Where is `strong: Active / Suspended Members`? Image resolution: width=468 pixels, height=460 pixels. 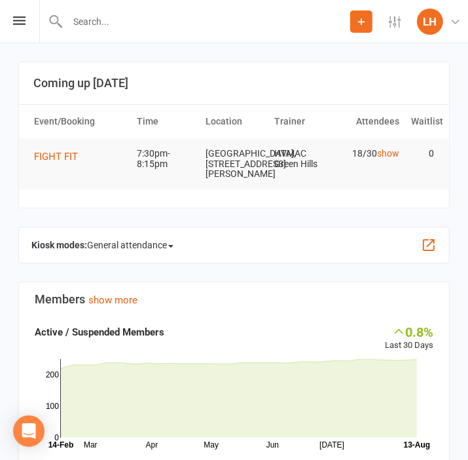 strong: Active / Suspended Members is located at coordinates (100, 332).